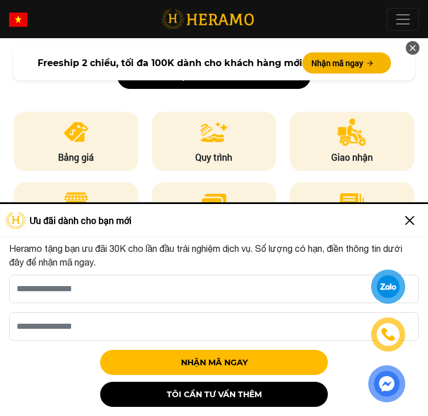 This screenshot has height=416, width=428. Describe the element at coordinates (16, 220) in the screenshot. I see `img: Logo` at that location.